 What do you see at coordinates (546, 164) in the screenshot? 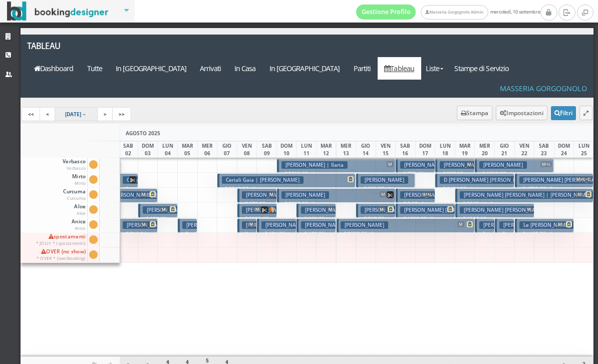
I see `span: M+L` at bounding box center [546, 164].